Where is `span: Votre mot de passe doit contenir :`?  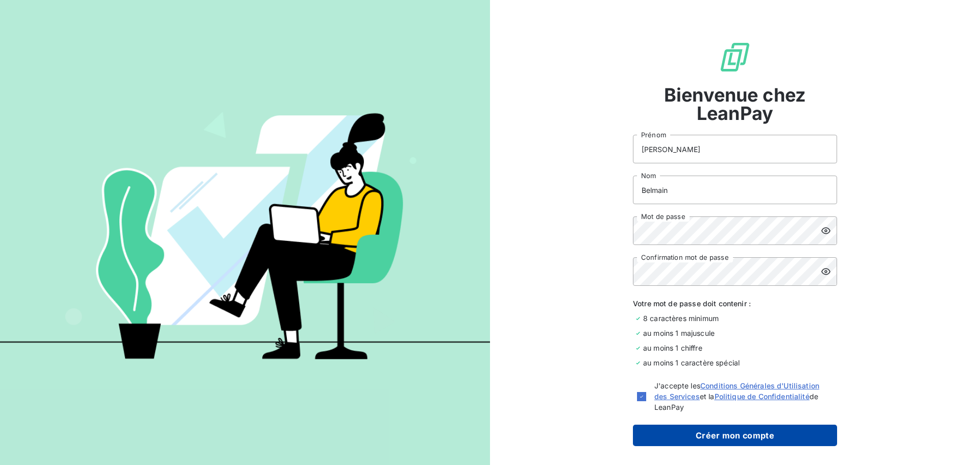 span: Votre mot de passe doit contenir : is located at coordinates (736, 303).